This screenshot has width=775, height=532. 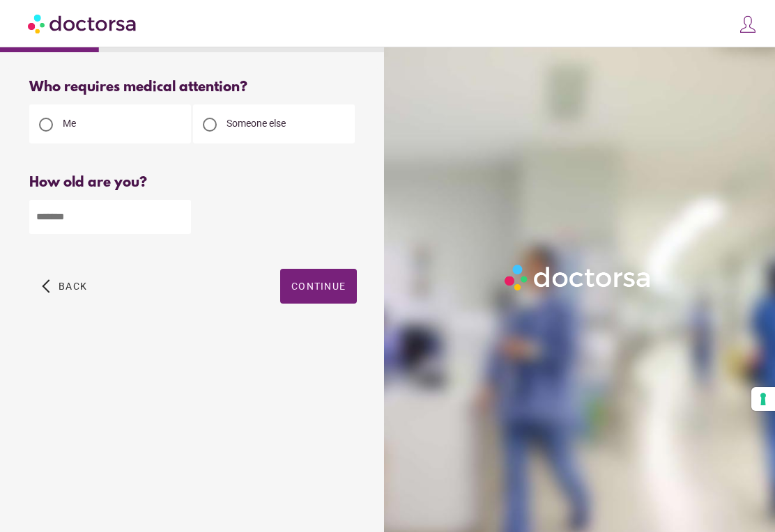 What do you see at coordinates (256, 123) in the screenshot?
I see `span: Someone else` at bounding box center [256, 123].